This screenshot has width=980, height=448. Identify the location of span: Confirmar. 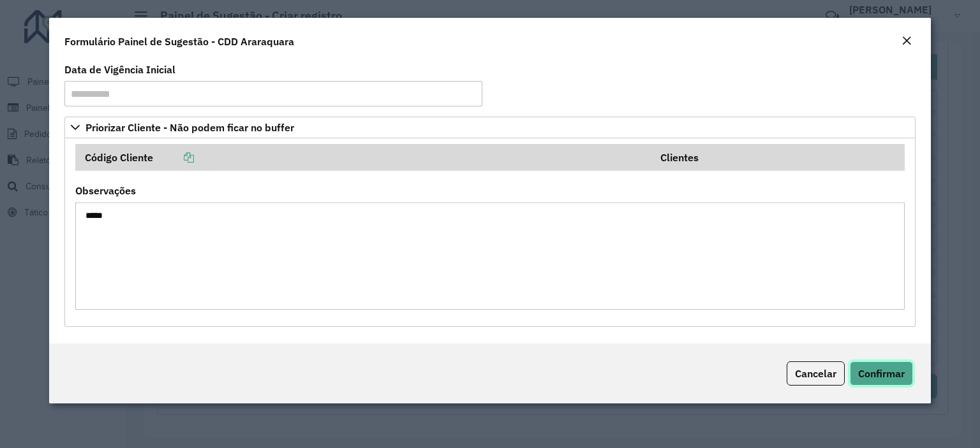
(881, 373).